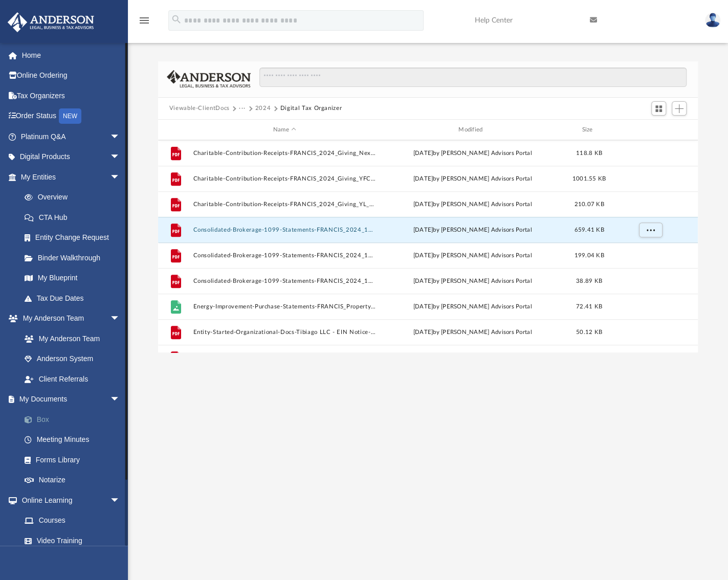 The width and height of the screenshot is (728, 580). I want to click on a: Platinum Q&Aarrow_drop_down, so click(71, 137).